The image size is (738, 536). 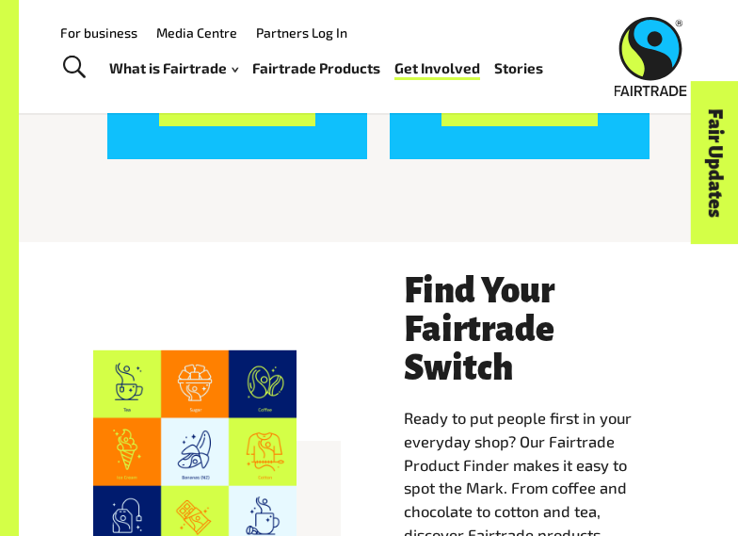 What do you see at coordinates (316, 68) in the screenshot?
I see `a: Fairtrade Products` at bounding box center [316, 68].